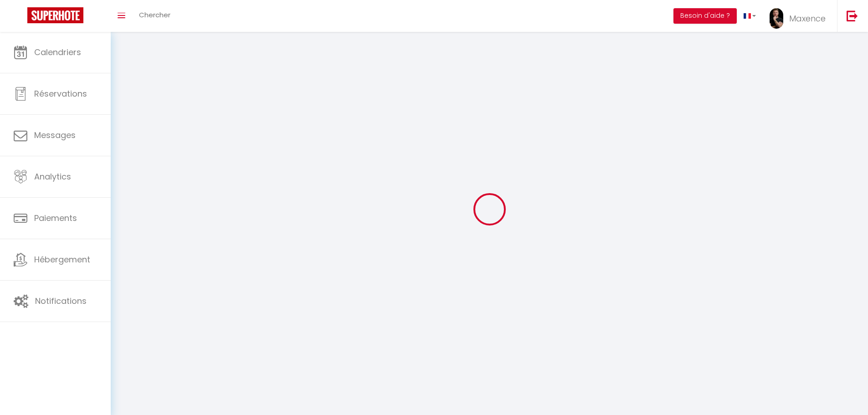 The image size is (868, 415). Describe the element at coordinates (56, 218) in the screenshot. I see `span: Paiements` at that location.